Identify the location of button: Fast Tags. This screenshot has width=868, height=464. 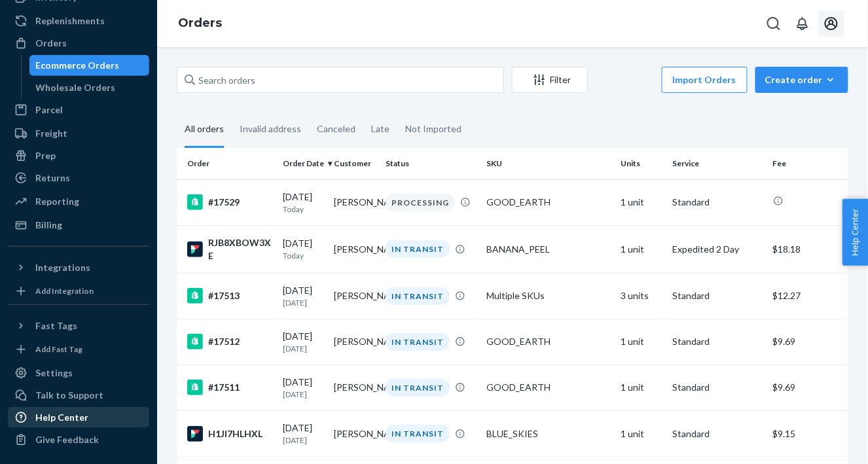
(78, 326).